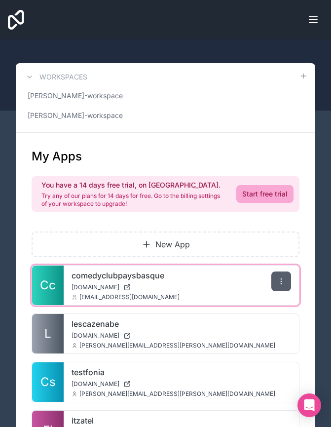 This screenshot has height=427, width=331. I want to click on span: L, so click(48, 334).